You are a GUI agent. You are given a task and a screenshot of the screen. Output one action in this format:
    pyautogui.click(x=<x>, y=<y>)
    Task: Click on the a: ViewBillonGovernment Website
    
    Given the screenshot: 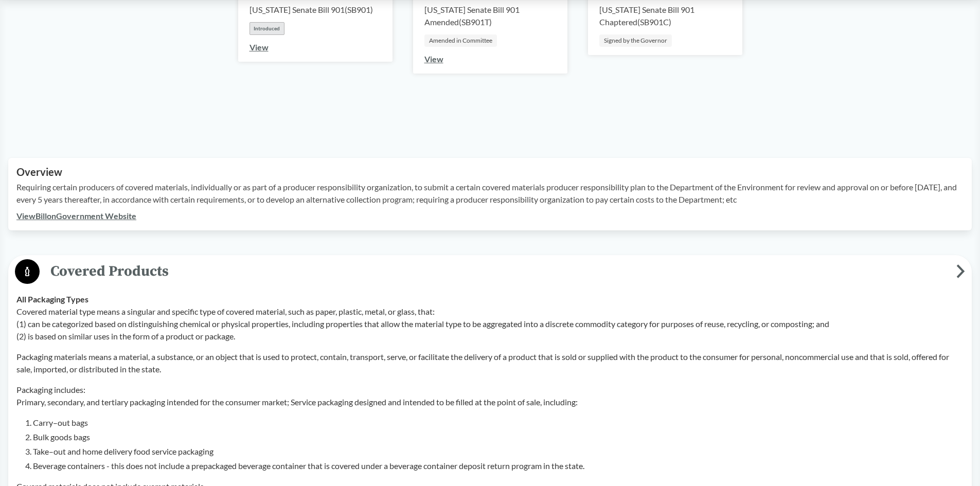 What is the action you would take?
    pyautogui.click(x=76, y=216)
    